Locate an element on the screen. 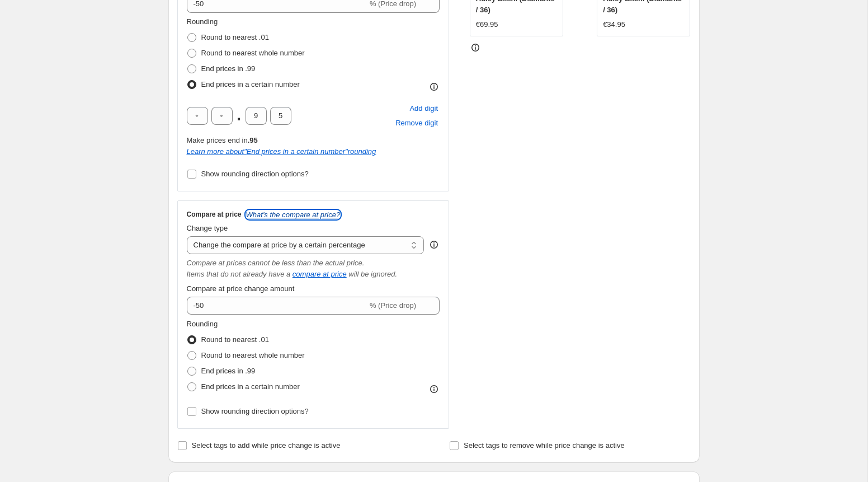 This screenshot has width=868, height=482. a: Learn more about"End prices in a certain number"rounding is located at coordinates (281, 151).